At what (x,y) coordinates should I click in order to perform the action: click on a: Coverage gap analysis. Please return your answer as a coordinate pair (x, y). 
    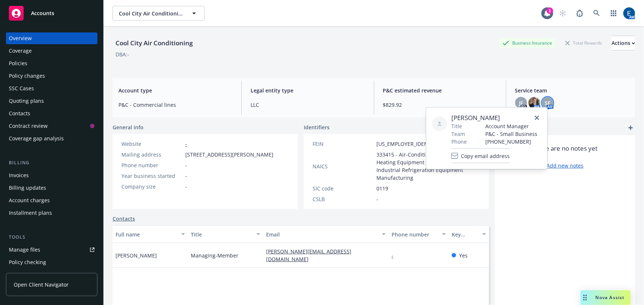
    Looking at the image, I should click on (51, 139).